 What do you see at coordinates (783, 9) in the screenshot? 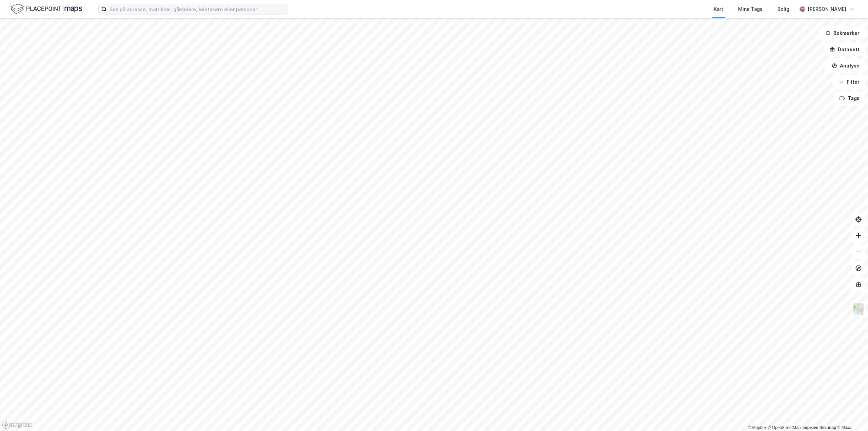
I see `div: Bolig` at bounding box center [783, 9].